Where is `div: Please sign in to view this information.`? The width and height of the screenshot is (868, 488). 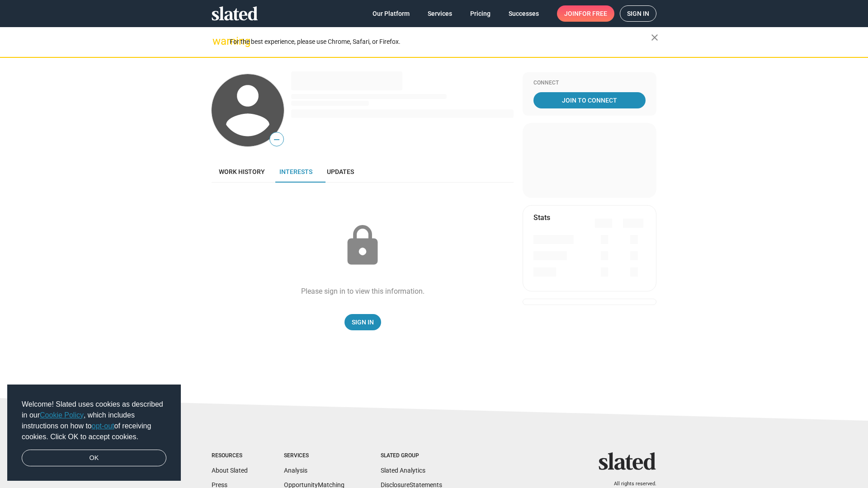 div: Please sign in to view this information. is located at coordinates (362, 291).